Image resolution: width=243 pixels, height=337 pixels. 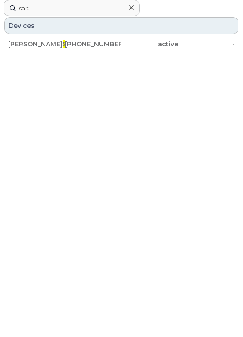 What do you see at coordinates (150, 44) in the screenshot?
I see `div: active` at bounding box center [150, 44].